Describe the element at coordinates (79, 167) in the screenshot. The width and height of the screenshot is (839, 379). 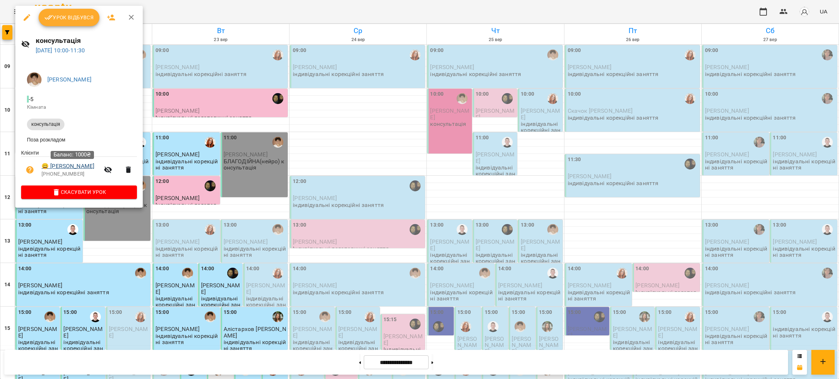
I see `ul: Клієнти` at that location.